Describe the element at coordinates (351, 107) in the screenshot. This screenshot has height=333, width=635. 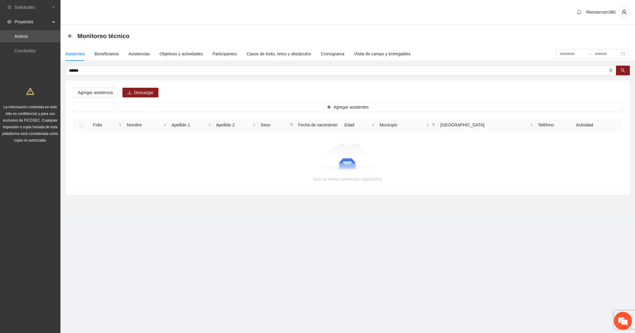
I see `span: Agregar asistentes` at that location.